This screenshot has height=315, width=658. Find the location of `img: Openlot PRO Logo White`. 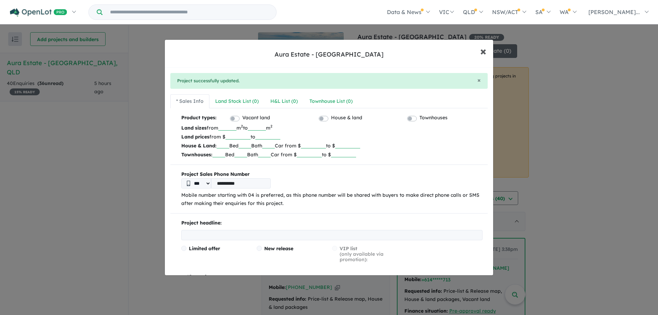

img: Openlot PRO Logo White is located at coordinates (38, 12).